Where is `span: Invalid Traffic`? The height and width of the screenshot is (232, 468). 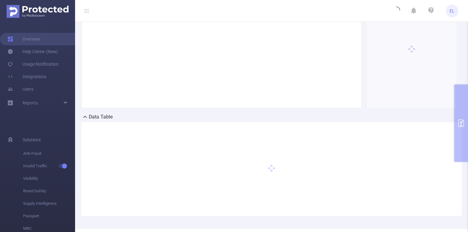 span: Invalid Traffic is located at coordinates (49, 166).